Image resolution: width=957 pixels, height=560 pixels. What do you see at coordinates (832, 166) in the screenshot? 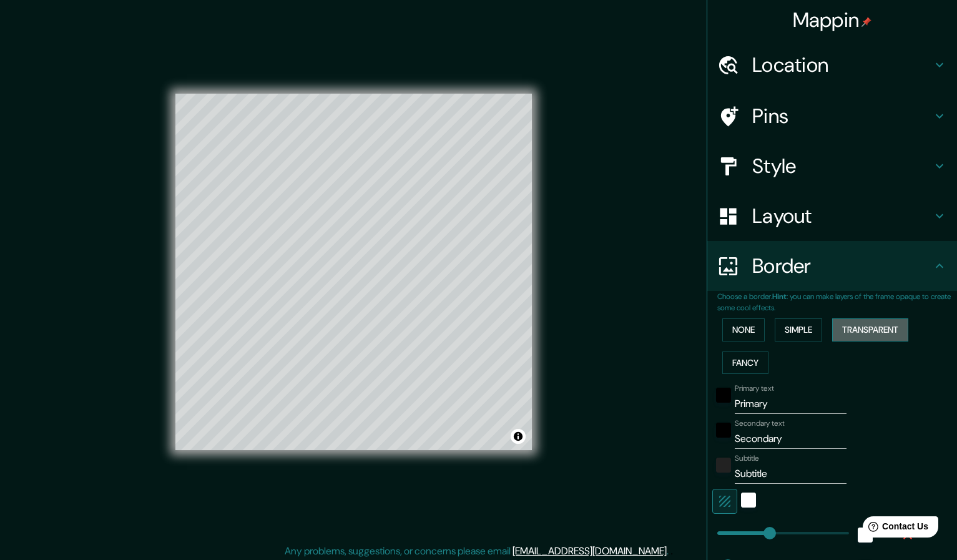
I see `div: Style` at bounding box center [832, 166].